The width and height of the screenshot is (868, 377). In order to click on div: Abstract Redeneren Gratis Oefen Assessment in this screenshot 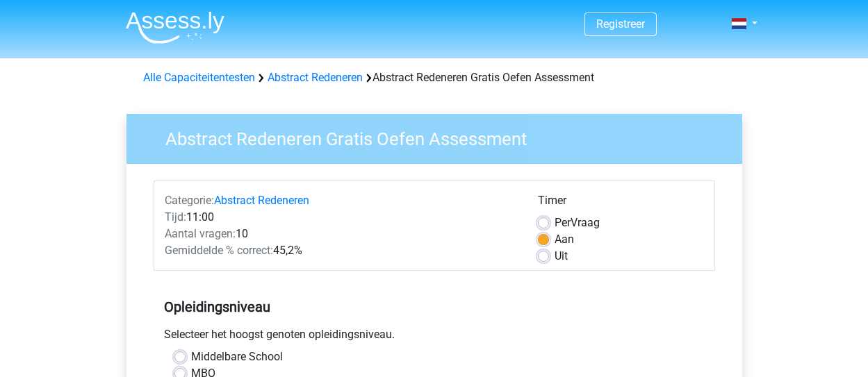, I will do `click(434, 78)`.